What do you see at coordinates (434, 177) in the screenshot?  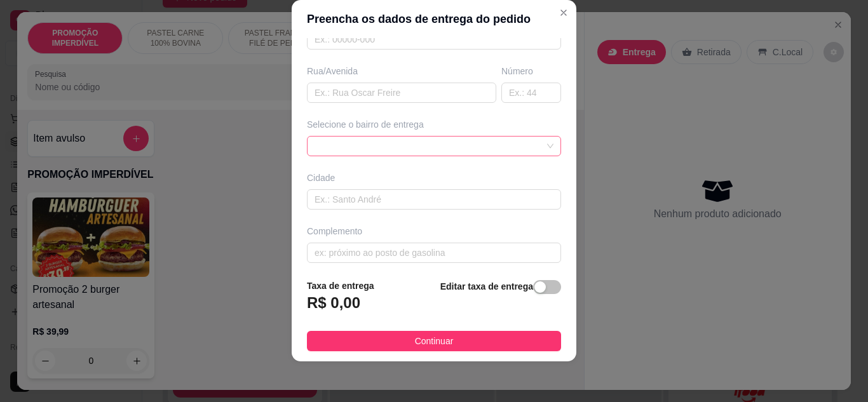 I see `div: Cidade` at bounding box center [434, 177].